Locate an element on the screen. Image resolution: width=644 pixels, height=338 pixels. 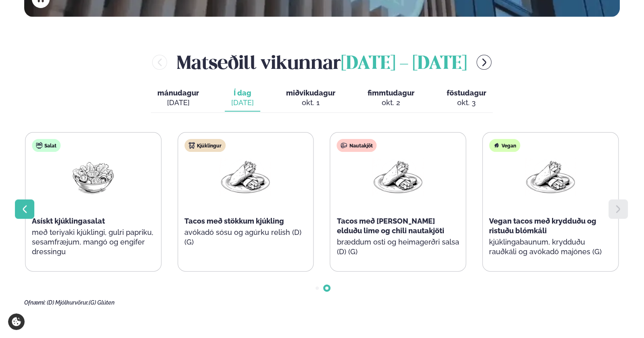
div: Salat is located at coordinates (46, 145).